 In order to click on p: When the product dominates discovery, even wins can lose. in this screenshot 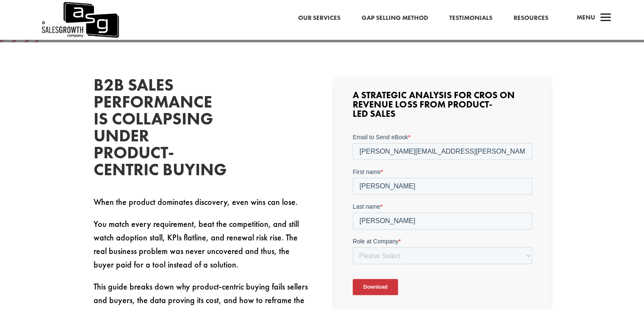, I will do `click(202, 206)`.